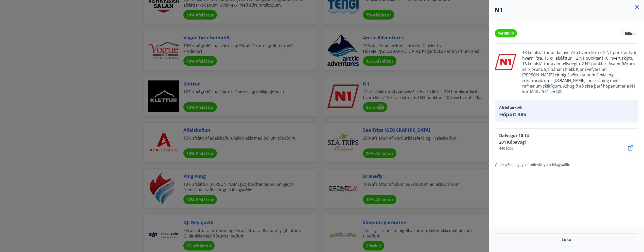 This screenshot has height=252, width=644. Describe the element at coordinates (514, 149) in the screenshot. I see `span: 4401000` at that location.